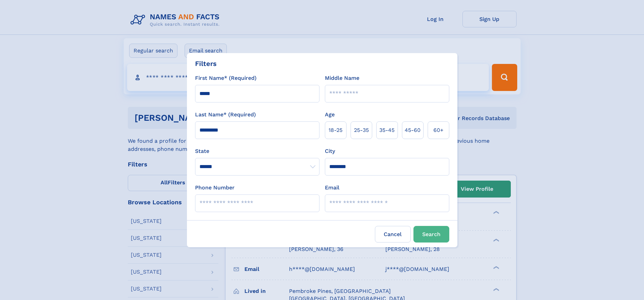  Describe the element at coordinates (226, 78) in the screenshot. I see `label: First Name* (Required)` at that location.